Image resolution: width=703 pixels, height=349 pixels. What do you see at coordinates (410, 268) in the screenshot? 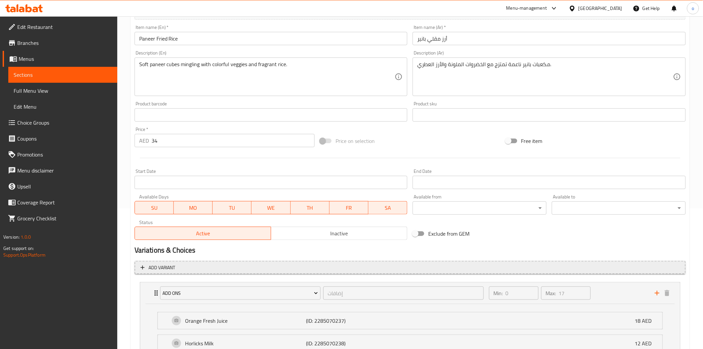
I see `button: Add variant` at bounding box center [410, 268].